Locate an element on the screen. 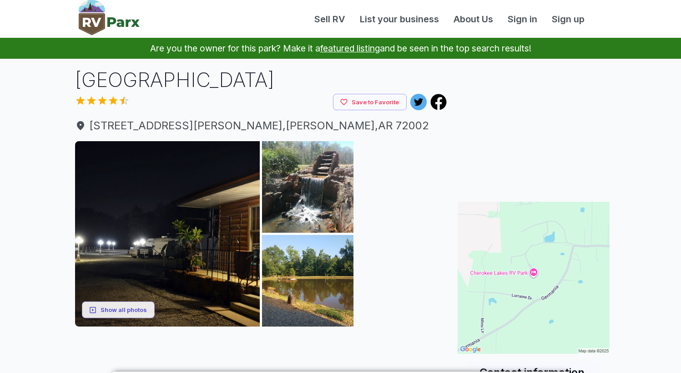  img: AAcXr8oKoEac74hjoYYO2bKqF5jYy0Y41IroZkmZGJZdh0lQVh9va5c2TZuDxfJ-r6Ire5Yqc9mpJi6_aTC__qs8WK38x-NDL... is located at coordinates (401, 186).